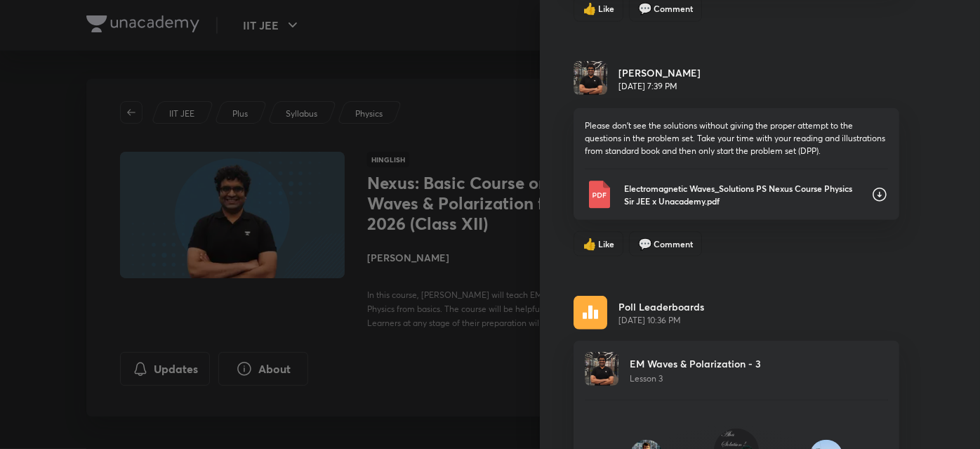 The height and width of the screenshot is (449, 980). Describe the element at coordinates (646, 377) in the screenshot. I see `span: Lesson 3` at that location.